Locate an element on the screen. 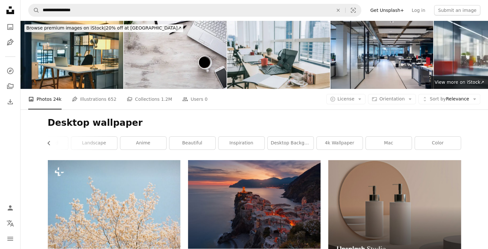 Image resolution: width=488 pixels, height=249 pixels. a: landscape is located at coordinates (94, 143).